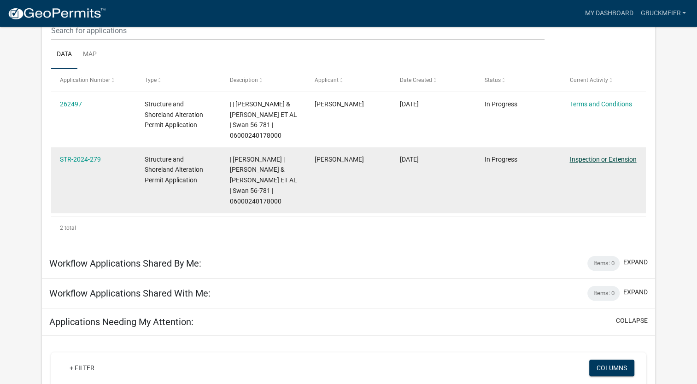  I want to click on a: 262497, so click(71, 104).